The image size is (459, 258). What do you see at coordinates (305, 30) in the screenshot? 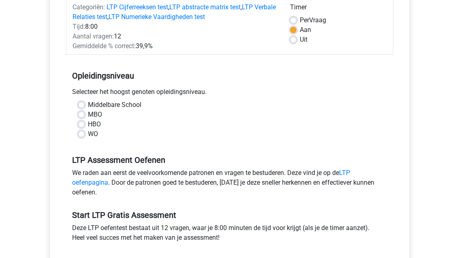
I see `label: Aan` at bounding box center [305, 30].